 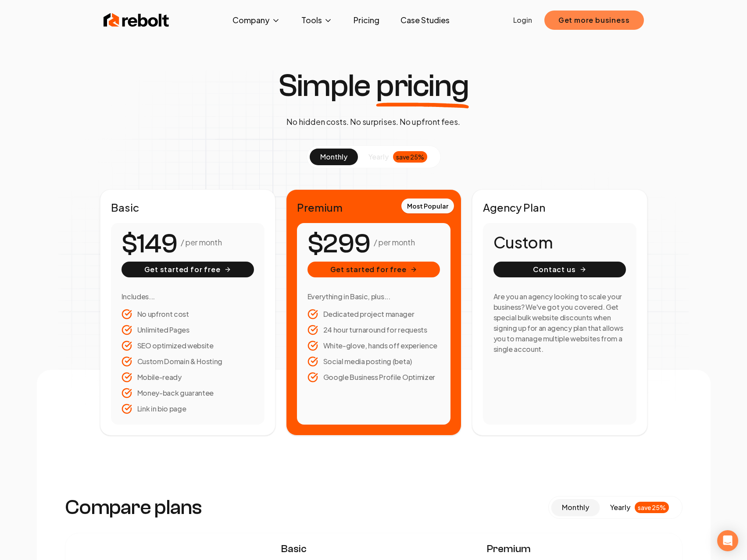 I want to click on li: Money-back guarantee, so click(x=188, y=394).